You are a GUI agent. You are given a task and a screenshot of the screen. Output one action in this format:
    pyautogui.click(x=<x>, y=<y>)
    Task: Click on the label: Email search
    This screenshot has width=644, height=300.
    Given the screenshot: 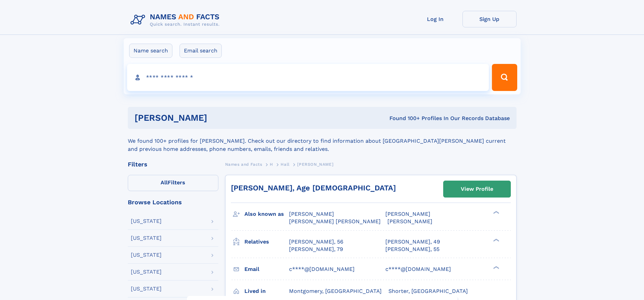 What is the action you would take?
    pyautogui.click(x=200, y=51)
    